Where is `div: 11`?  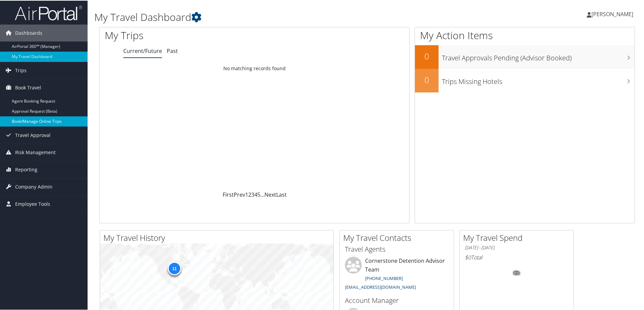 div: 11 is located at coordinates (175, 267).